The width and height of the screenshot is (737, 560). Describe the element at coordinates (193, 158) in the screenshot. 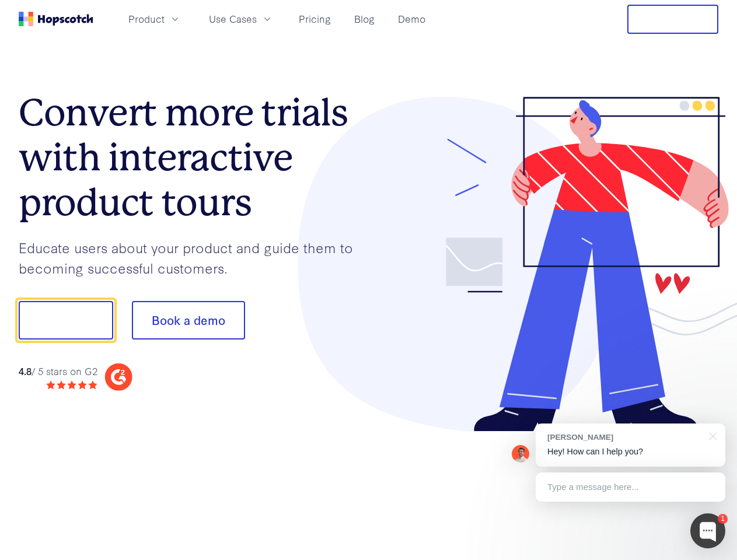

I see `h1: Convert more trials with interactive product tours` at that location.